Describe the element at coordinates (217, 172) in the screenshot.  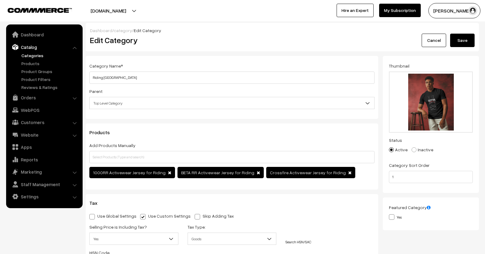
I see `span: BETA RR Activewear Jersey for Riding` at that location.